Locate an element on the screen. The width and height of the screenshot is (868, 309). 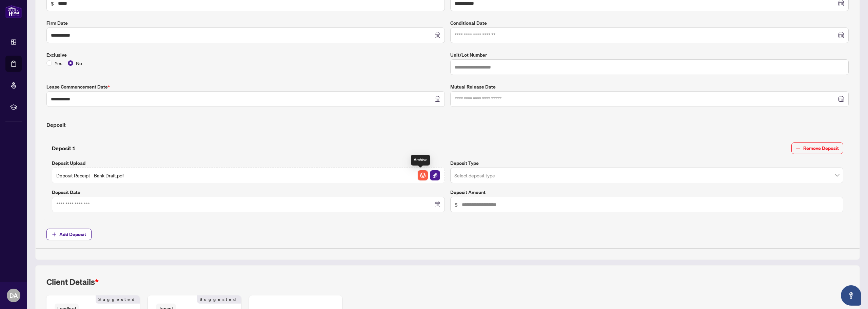
h2: Client Details is located at coordinates (72, 282).